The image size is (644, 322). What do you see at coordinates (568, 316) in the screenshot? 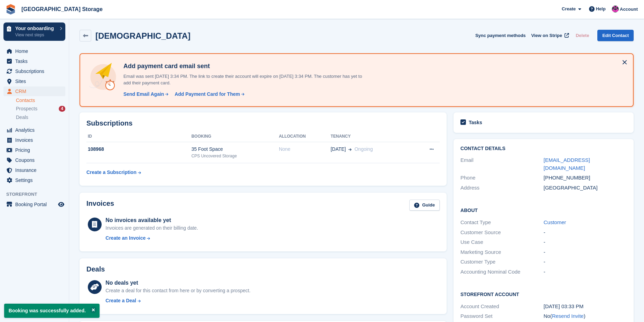
I see `a: Resend Invite` at bounding box center [568, 316].